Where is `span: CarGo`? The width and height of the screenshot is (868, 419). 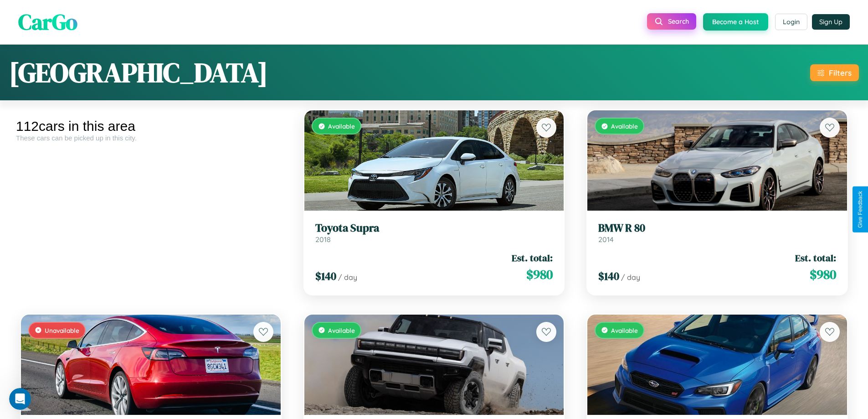 span: CarGo is located at coordinates (48, 22).